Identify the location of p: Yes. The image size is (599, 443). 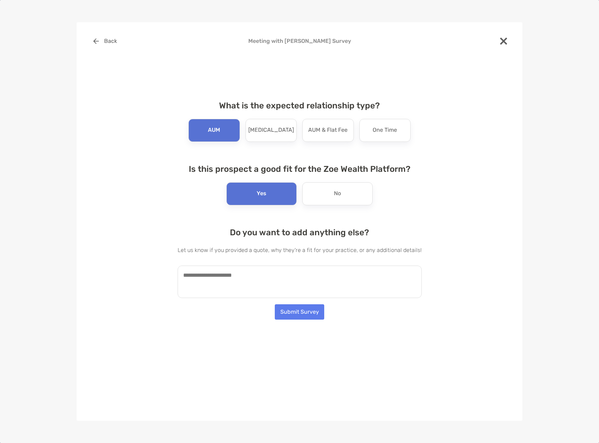
(262, 194).